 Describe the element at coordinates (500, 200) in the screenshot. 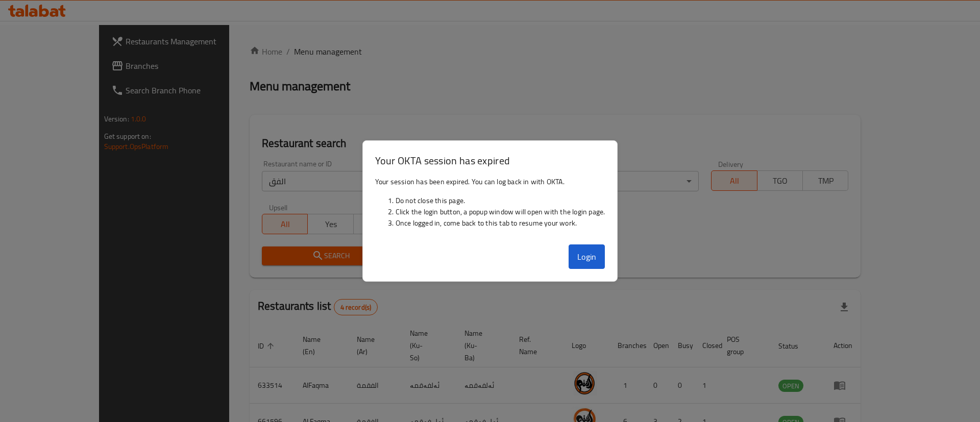

I see `li: Do not close this page.` at that location.